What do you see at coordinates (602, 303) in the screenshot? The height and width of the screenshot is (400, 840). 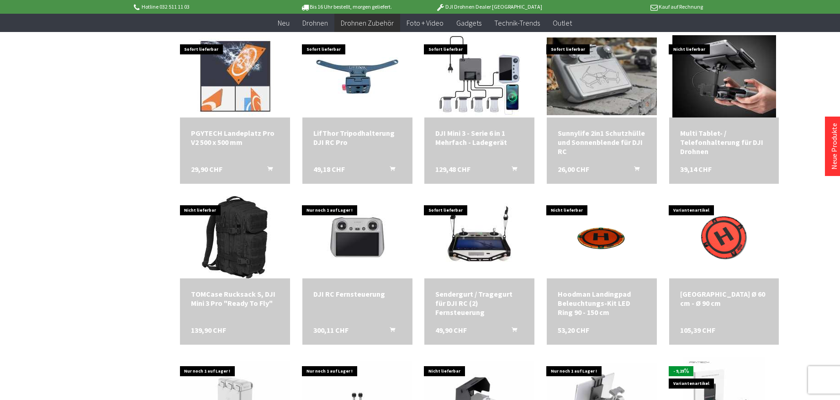 I see `div: Hoodman Landingpad Beleuchtungs-Kit LED Ring 90 - 150 cm` at bounding box center [602, 303].